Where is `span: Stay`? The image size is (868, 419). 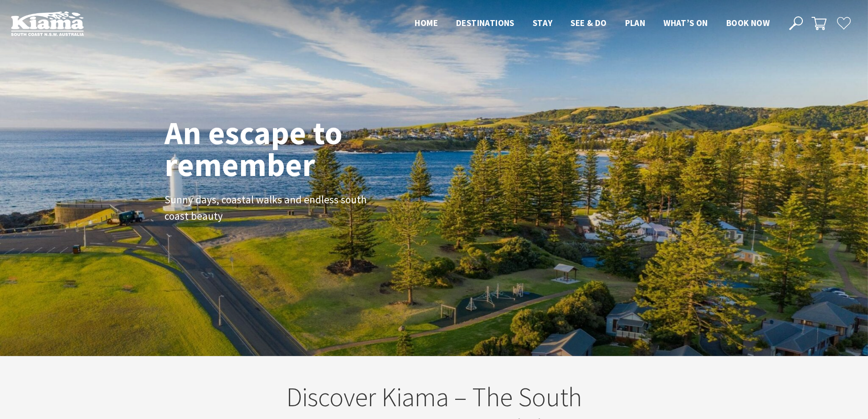 span: Stay is located at coordinates (542, 23).